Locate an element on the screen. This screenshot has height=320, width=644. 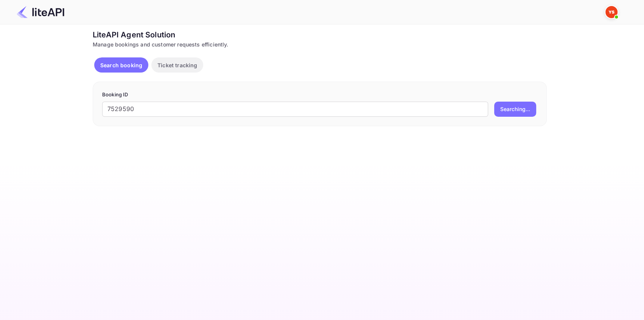
p: Booking ID is located at coordinates (320, 95).